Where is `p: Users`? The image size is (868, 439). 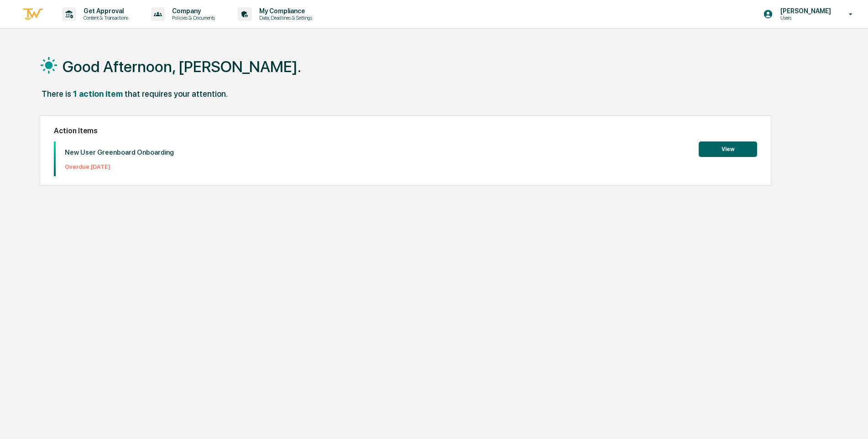
p: Users is located at coordinates (804, 18).